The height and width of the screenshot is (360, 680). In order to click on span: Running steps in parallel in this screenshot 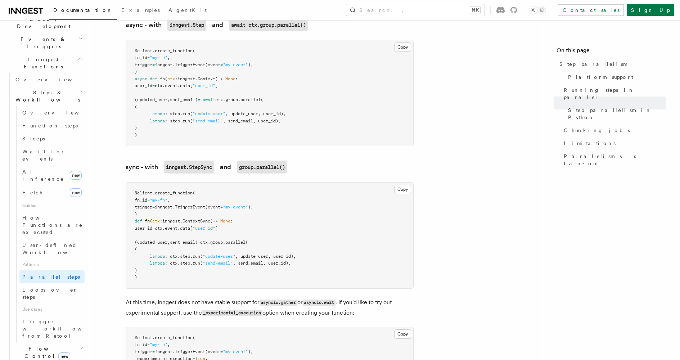, I will do `click(615, 94)`.